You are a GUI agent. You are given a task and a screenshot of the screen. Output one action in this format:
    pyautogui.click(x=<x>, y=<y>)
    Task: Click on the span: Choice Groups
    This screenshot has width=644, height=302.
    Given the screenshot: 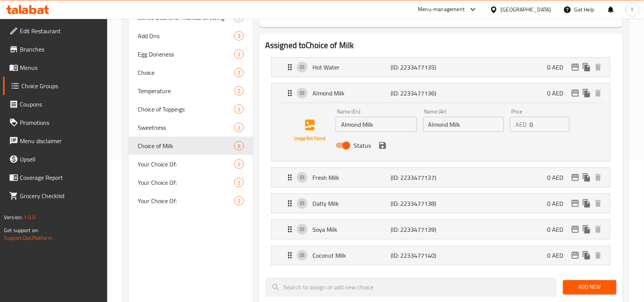 What is the action you would take?
    pyautogui.click(x=62, y=86)
    